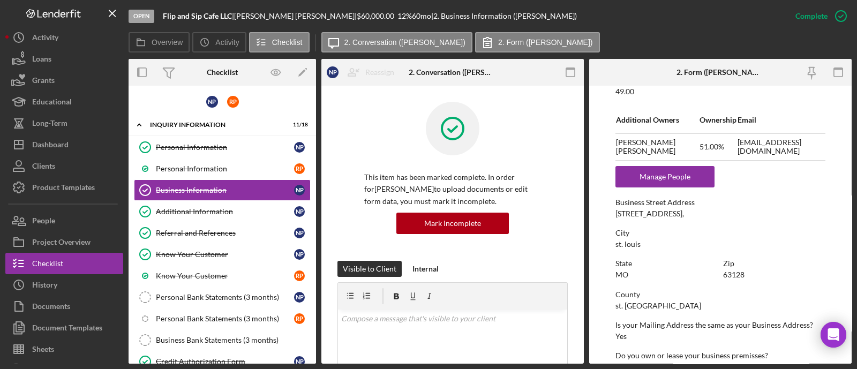 The width and height of the screenshot is (857, 369). What do you see at coordinates (64, 306) in the screenshot?
I see `button: Documents` at bounding box center [64, 306].